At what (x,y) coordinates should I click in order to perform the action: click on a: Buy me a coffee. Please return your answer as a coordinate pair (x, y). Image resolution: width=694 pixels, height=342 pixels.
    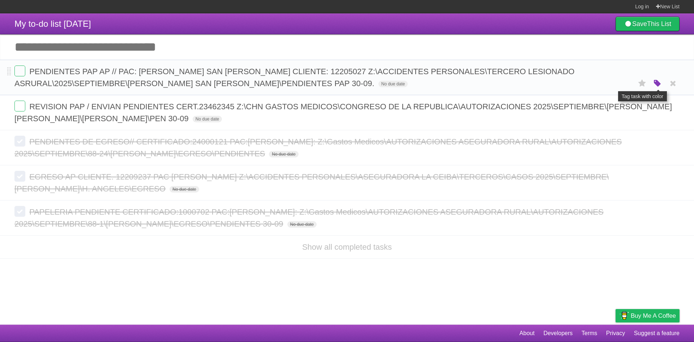
    Looking at the image, I should click on (648, 315).